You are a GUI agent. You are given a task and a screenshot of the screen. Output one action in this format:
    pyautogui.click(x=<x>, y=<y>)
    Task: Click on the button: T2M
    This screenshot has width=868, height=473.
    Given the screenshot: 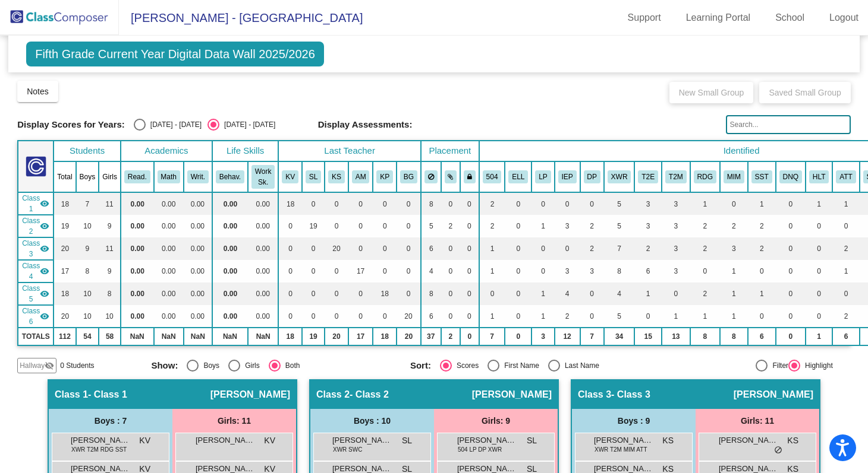 What is the action you would take?
    pyautogui.click(x=676, y=177)
    